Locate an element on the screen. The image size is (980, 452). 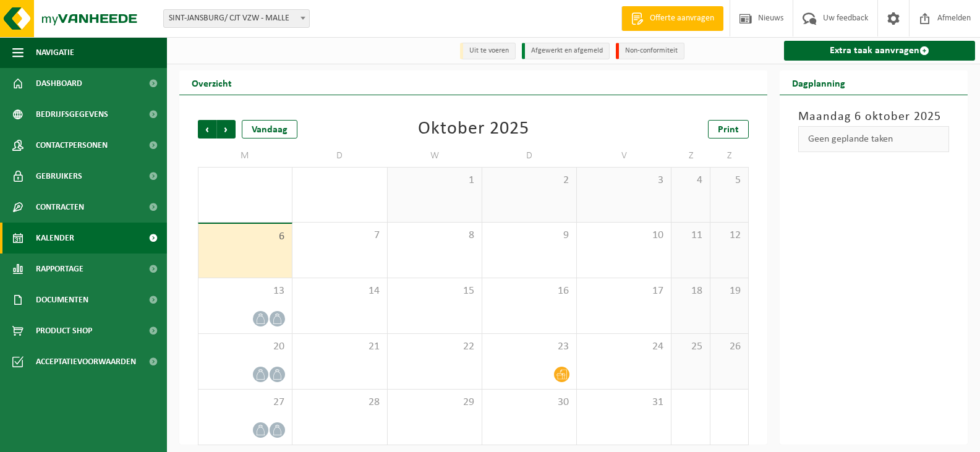
span: 18 is located at coordinates (690, 291).